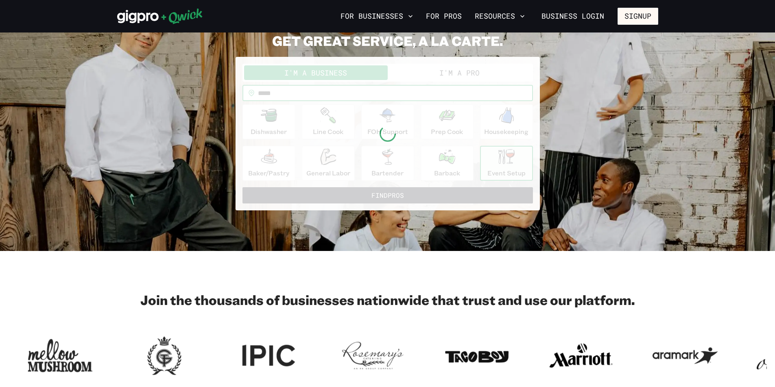 This screenshot has width=775, height=387. Describe the element at coordinates (372, 356) in the screenshot. I see `img: Logo for Rosemary's Catering` at that location.